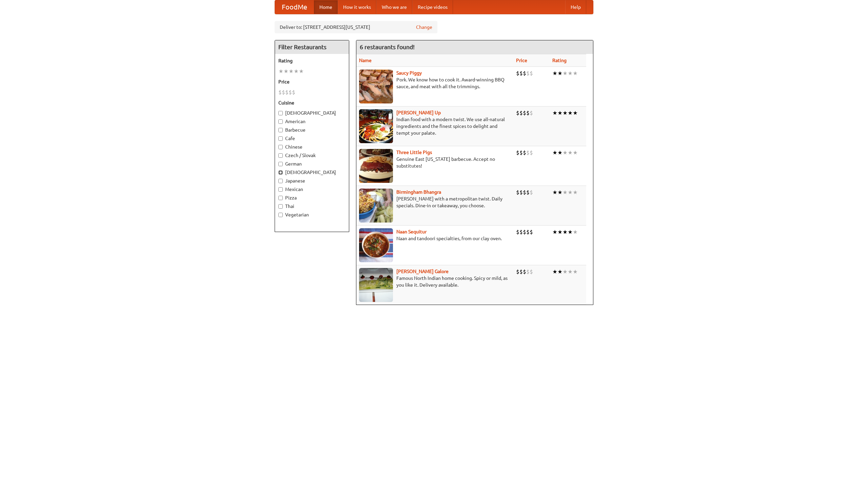 The image size is (868, 480). I want to click on h5: Rating, so click(312, 61).